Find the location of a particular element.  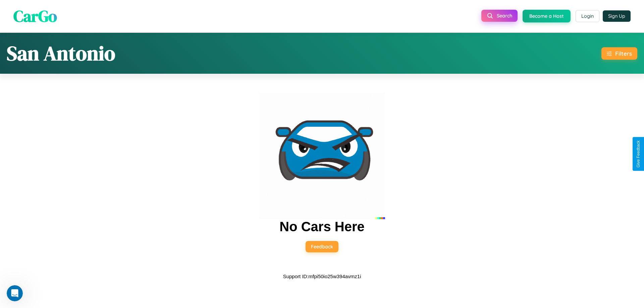

button: Become a Host is located at coordinates (547, 16).